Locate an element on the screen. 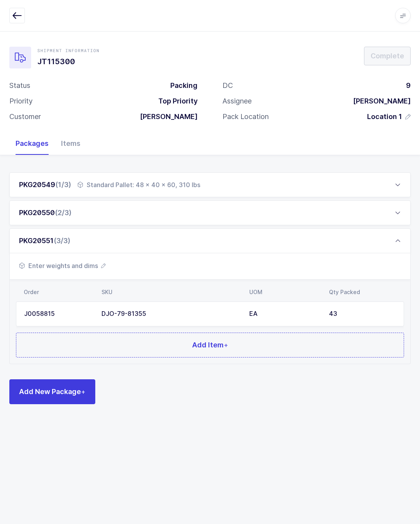 This screenshot has width=420, height=524. div: PKG20550(2/3) is located at coordinates (210, 213).